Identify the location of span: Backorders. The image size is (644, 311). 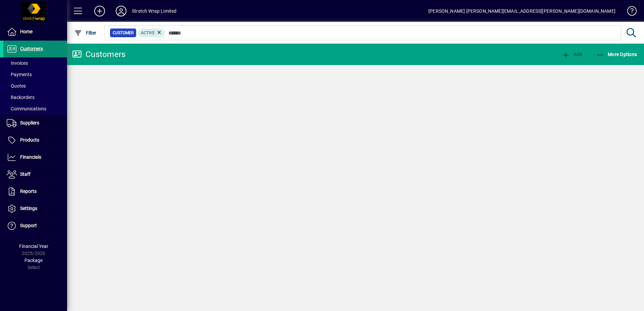
(20, 97).